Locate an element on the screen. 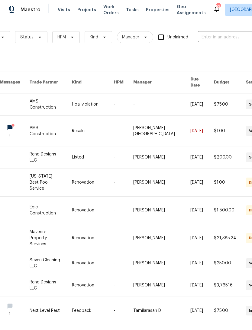 The image size is (252, 330). span: HPM is located at coordinates (62, 37).